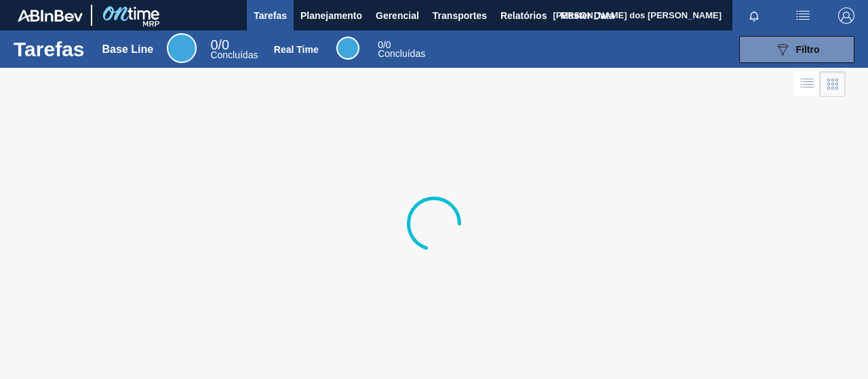  Describe the element at coordinates (808, 50) in the screenshot. I see `span: Filtro` at that location.